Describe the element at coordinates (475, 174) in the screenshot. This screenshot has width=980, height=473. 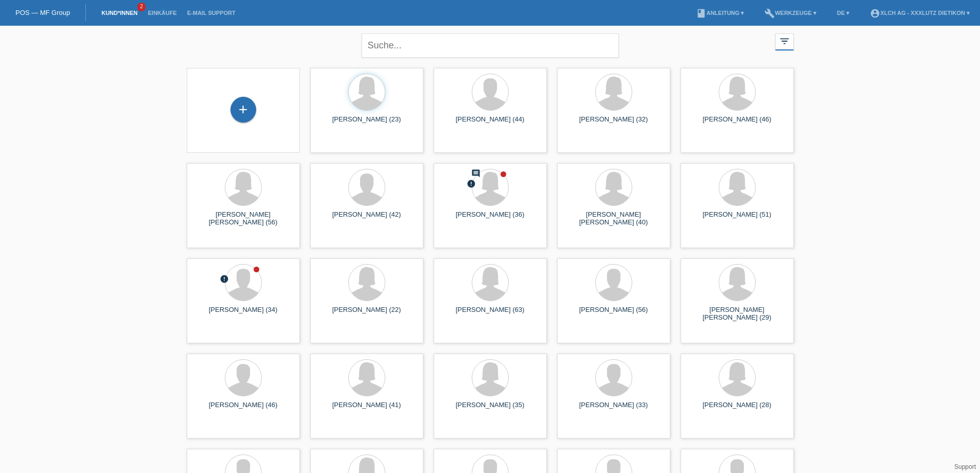
I see `i: comment` at that location.